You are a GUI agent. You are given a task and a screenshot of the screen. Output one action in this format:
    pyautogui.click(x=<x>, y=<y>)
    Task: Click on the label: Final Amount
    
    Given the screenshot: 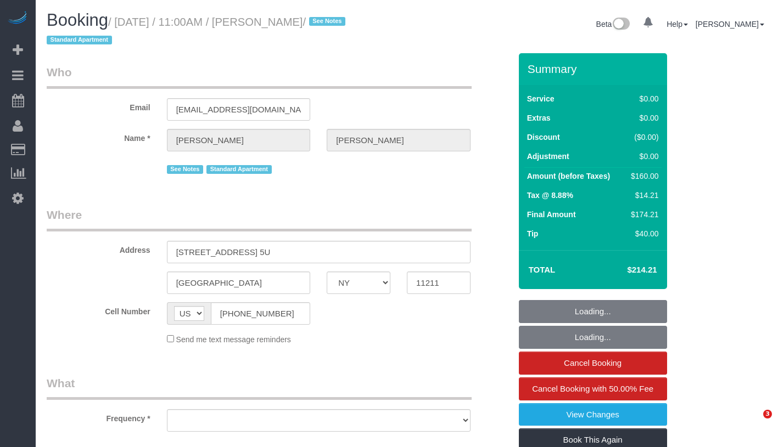 What is the action you would take?
    pyautogui.click(x=551, y=215)
    